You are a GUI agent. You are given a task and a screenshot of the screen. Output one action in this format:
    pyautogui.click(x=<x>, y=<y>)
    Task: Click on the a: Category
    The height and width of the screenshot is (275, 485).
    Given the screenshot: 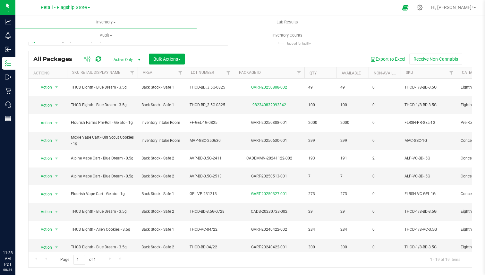 What is the action you would take?
    pyautogui.click(x=471, y=73)
    